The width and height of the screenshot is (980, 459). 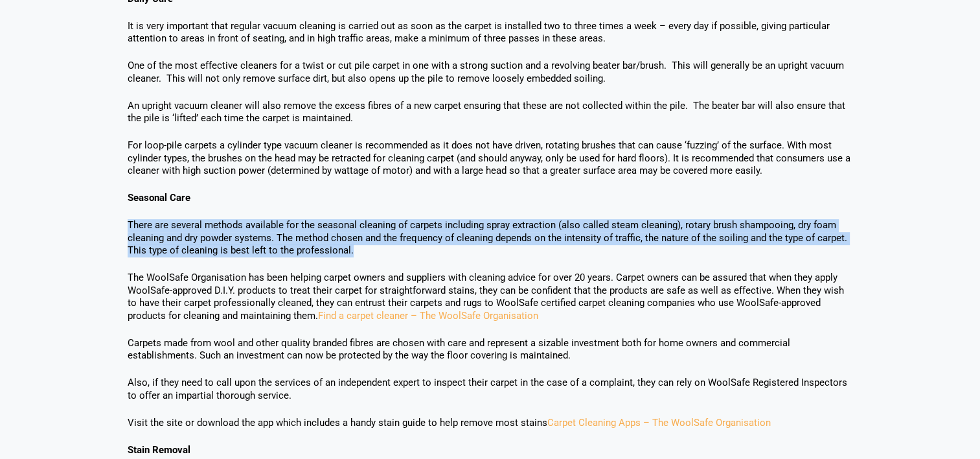 What do you see at coordinates (159, 198) in the screenshot?
I see `strong: Seasonal Care` at bounding box center [159, 198].